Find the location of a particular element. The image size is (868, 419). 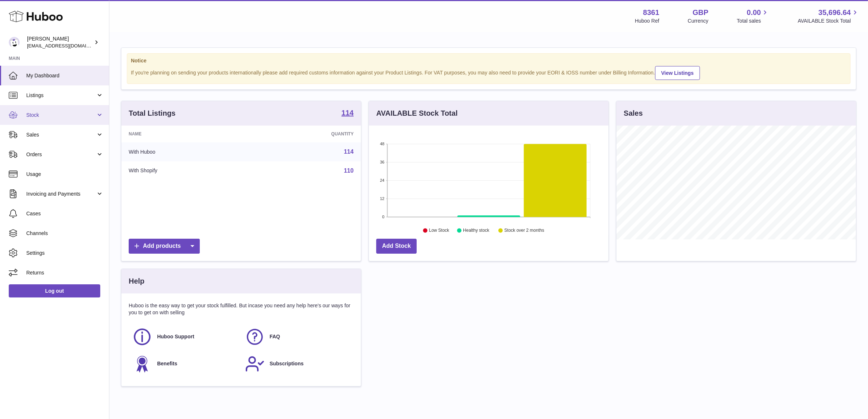

a: View Listings is located at coordinates (678, 73).